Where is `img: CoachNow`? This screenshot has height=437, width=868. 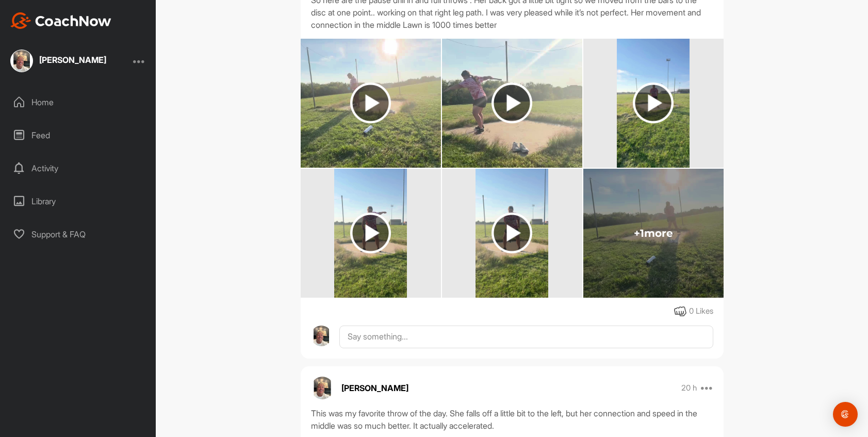 img: CoachNow is located at coordinates (61, 20).